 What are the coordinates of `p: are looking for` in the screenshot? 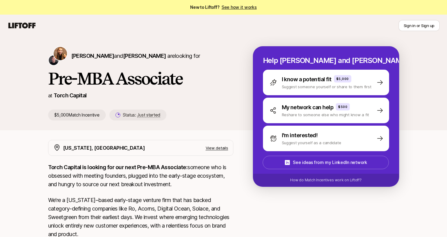 It's located at (135, 56).